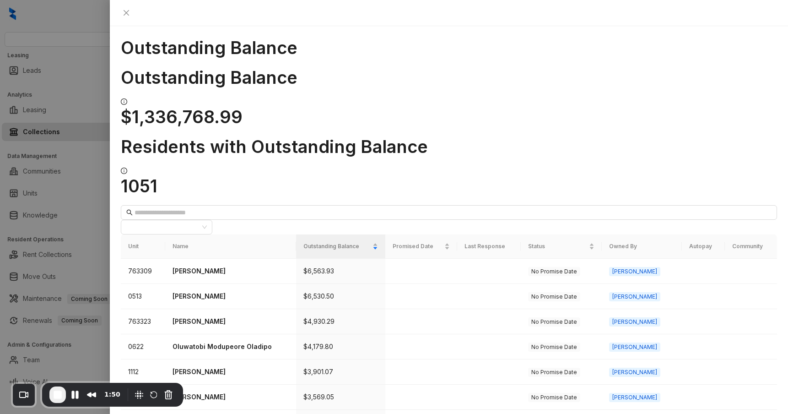 The width and height of the screenshot is (788, 414). What do you see at coordinates (489, 246) in the screenshot?
I see `th: Last Response` at bounding box center [489, 246].